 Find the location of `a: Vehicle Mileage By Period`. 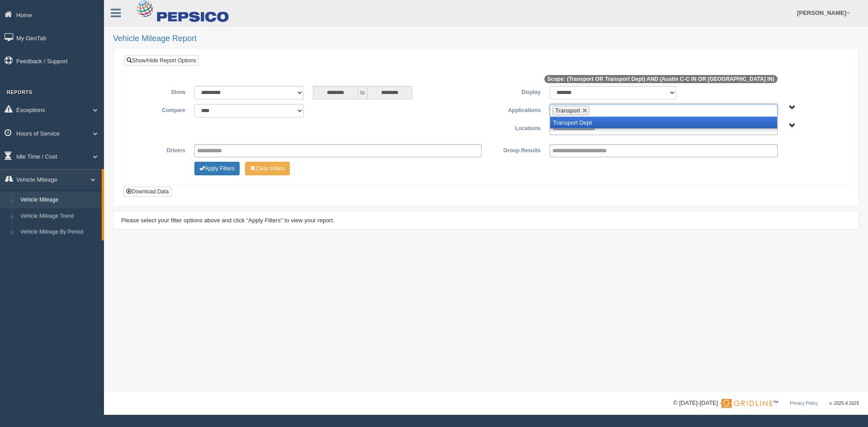

a: Vehicle Mileage By Period is located at coordinates (59, 232).